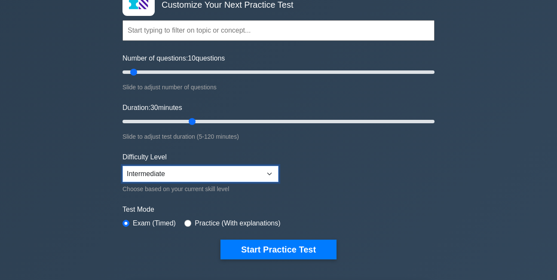  What do you see at coordinates (237, 223) in the screenshot?
I see `label: Practice (With explanations)` at bounding box center [237, 223].